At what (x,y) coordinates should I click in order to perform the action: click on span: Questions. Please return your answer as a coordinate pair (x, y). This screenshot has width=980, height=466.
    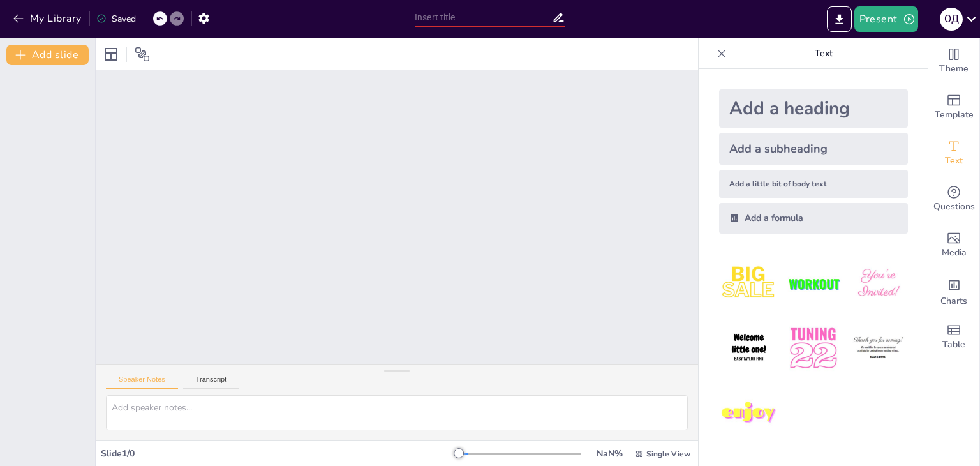
    Looking at the image, I should click on (954, 207).